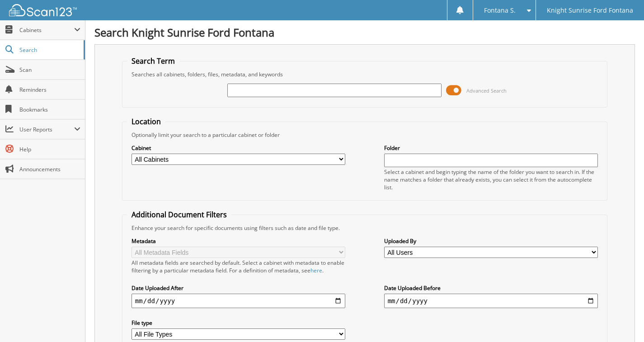 This screenshot has width=644, height=342. Describe the element at coordinates (238, 323) in the screenshot. I see `label: File type` at that location.